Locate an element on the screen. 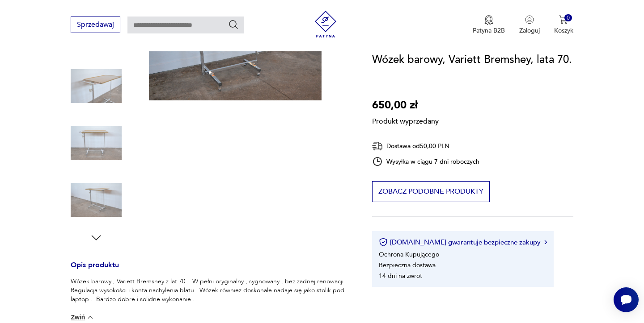 The image size is (644, 323). img: Ikona certyfikatu is located at coordinates (383, 242).